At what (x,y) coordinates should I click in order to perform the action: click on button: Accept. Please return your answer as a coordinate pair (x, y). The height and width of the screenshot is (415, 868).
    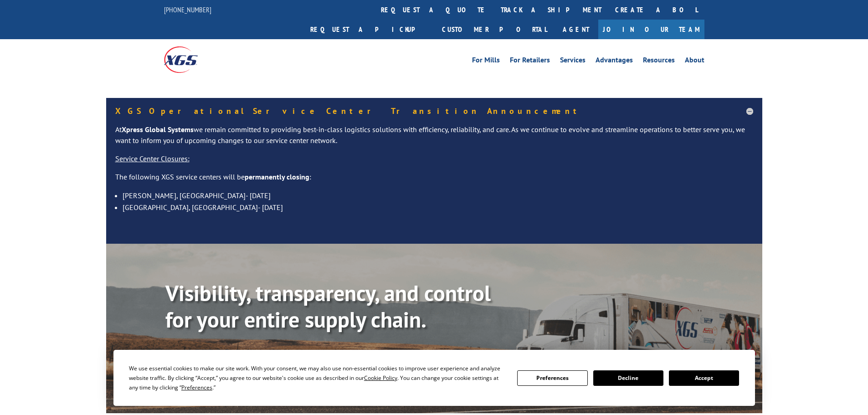
    Looking at the image, I should click on (704, 378).